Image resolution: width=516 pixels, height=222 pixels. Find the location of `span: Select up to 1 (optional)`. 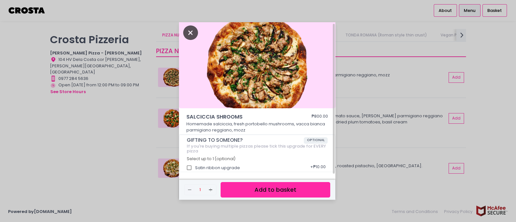

span: Select up to 1 (optional) is located at coordinates (211, 159).